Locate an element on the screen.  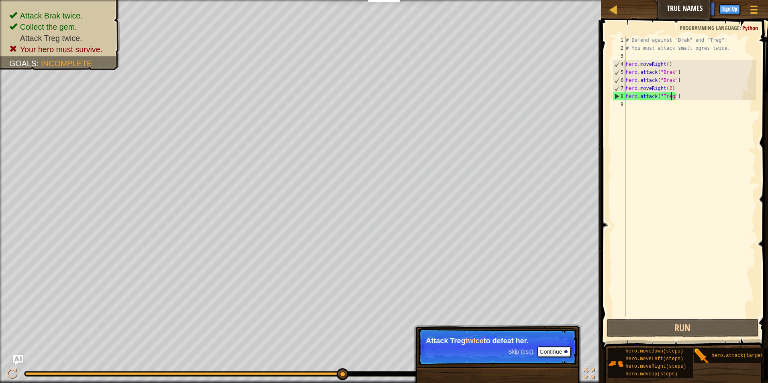
div: 4 is located at coordinates (619, 64).